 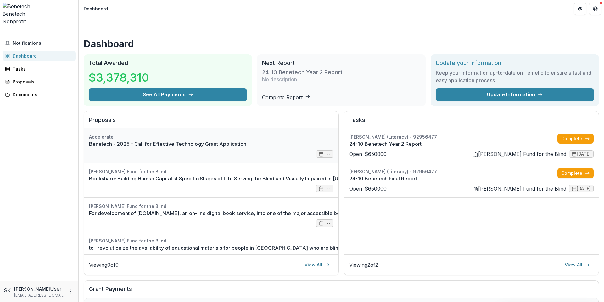 I want to click on div: Documents, so click(x=42, y=94).